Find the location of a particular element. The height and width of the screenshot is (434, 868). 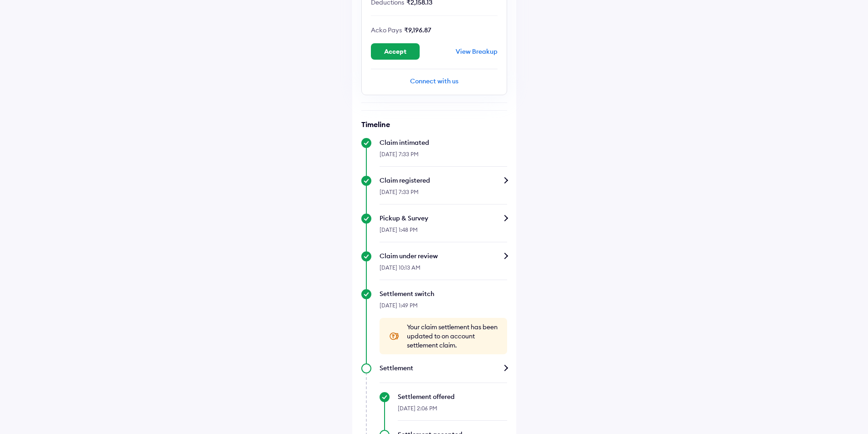

div: Connect with us is located at coordinates (434, 81).